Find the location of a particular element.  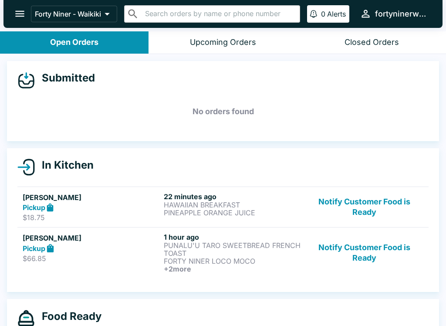

button: Forty Niner - Waikiki is located at coordinates (74, 14).